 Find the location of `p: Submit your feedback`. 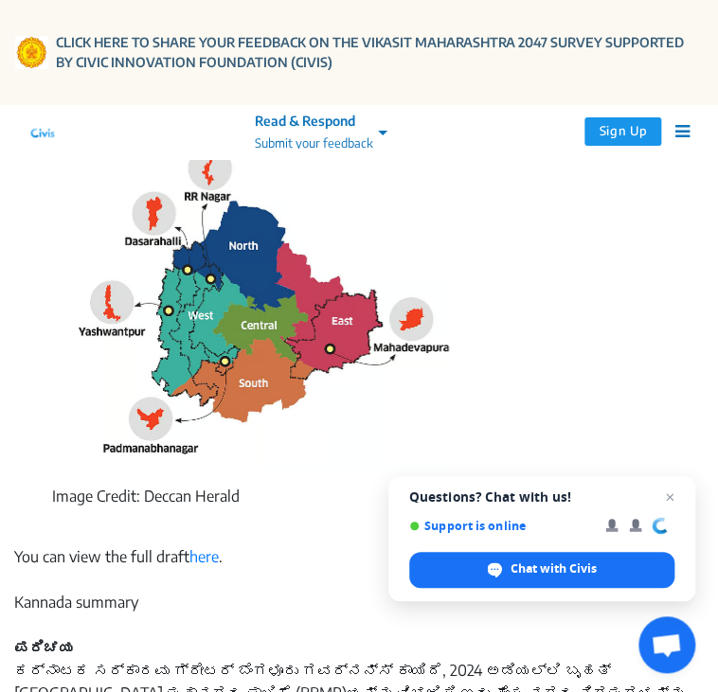

p: Submit your feedback is located at coordinates (314, 144).